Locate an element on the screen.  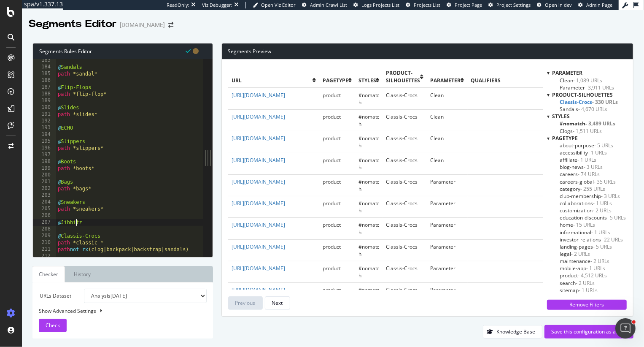
span: Open in dev is located at coordinates (559, 5).